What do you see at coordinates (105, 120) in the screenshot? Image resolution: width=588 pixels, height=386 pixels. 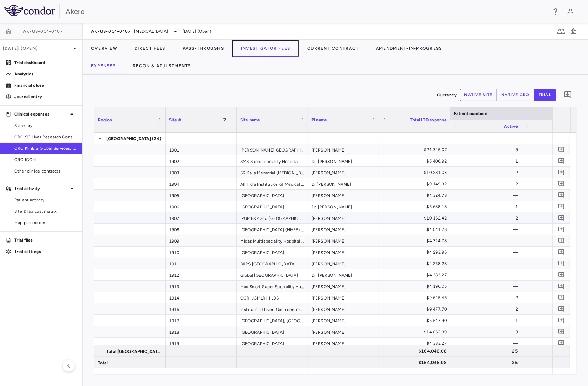 I see `span: Region` at bounding box center [105, 120].